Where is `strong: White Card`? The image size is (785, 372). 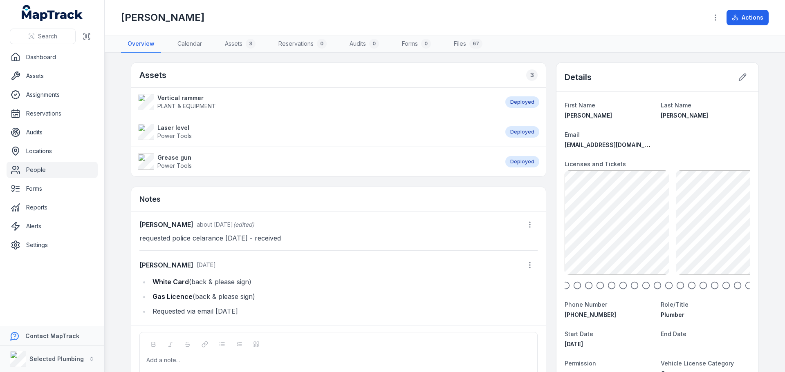 strong: White Card is located at coordinates (170, 282).